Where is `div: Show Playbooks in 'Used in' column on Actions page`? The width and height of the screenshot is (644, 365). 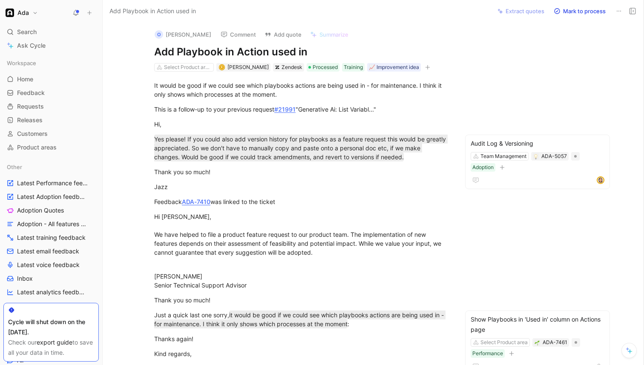
div: Show Playbooks in 'Used in' column on Actions page is located at coordinates (538, 325).